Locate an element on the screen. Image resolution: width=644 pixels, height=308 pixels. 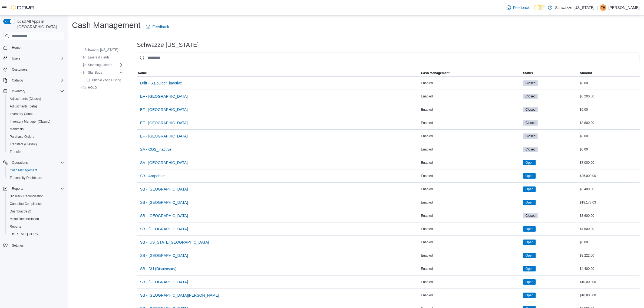
div: $3,800.00 is located at coordinates (609, 123).